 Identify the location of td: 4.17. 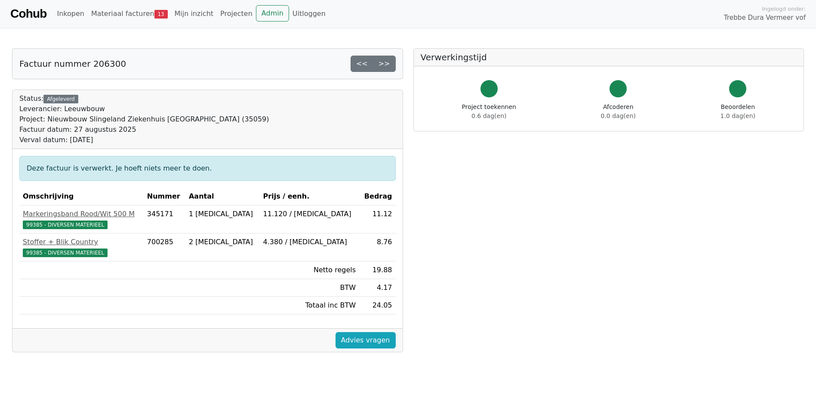
(377, 288).